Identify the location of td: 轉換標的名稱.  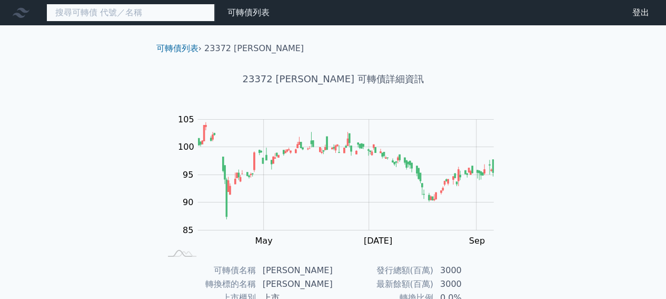
(209, 284).